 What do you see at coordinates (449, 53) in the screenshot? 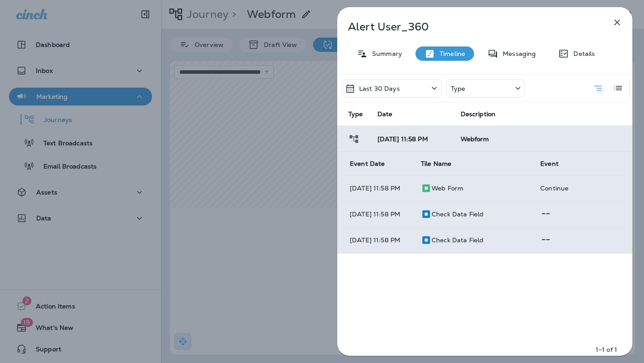
I see `p: Timeline` at bounding box center [449, 53].